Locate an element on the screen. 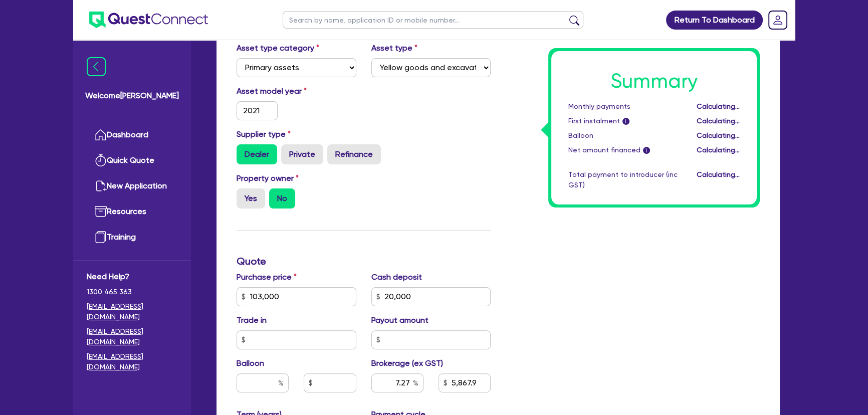  a: Resources is located at coordinates (132, 212).